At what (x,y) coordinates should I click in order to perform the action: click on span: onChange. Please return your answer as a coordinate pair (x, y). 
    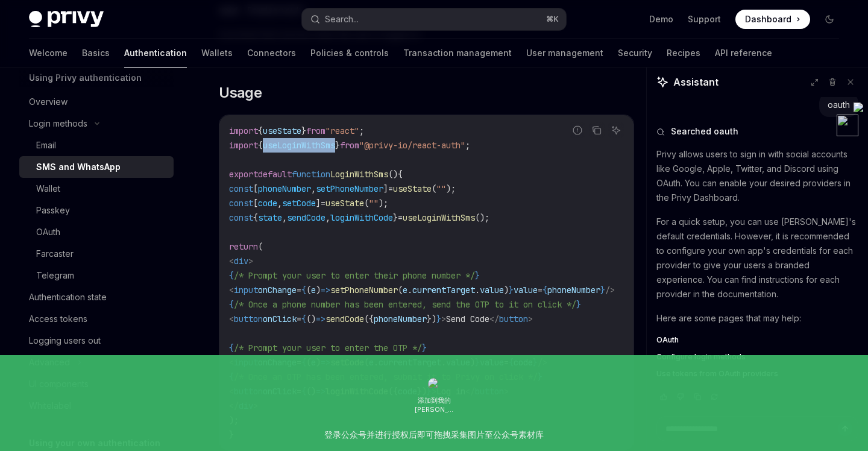
    Looking at the image, I should click on (277, 290).